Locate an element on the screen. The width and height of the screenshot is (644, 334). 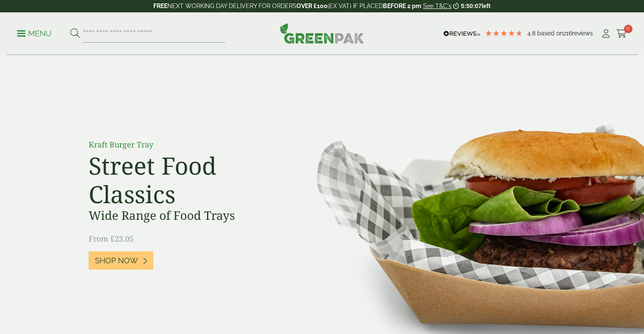
p: Menu is located at coordinates (34, 34).